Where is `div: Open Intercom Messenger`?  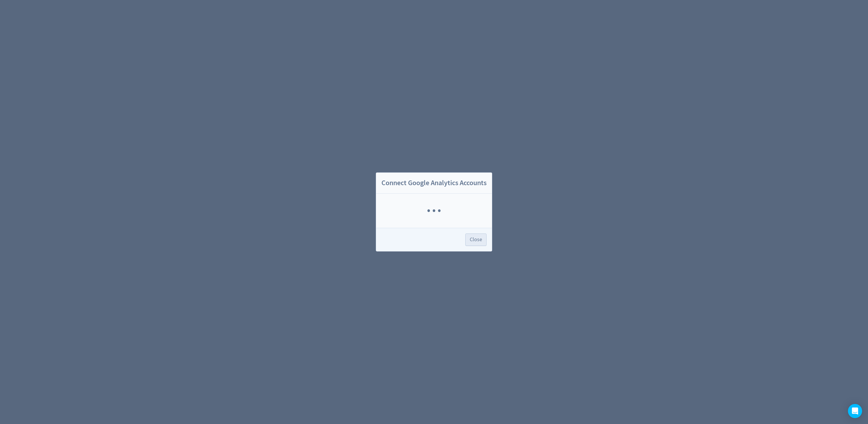 div: Open Intercom Messenger is located at coordinates (855, 411).